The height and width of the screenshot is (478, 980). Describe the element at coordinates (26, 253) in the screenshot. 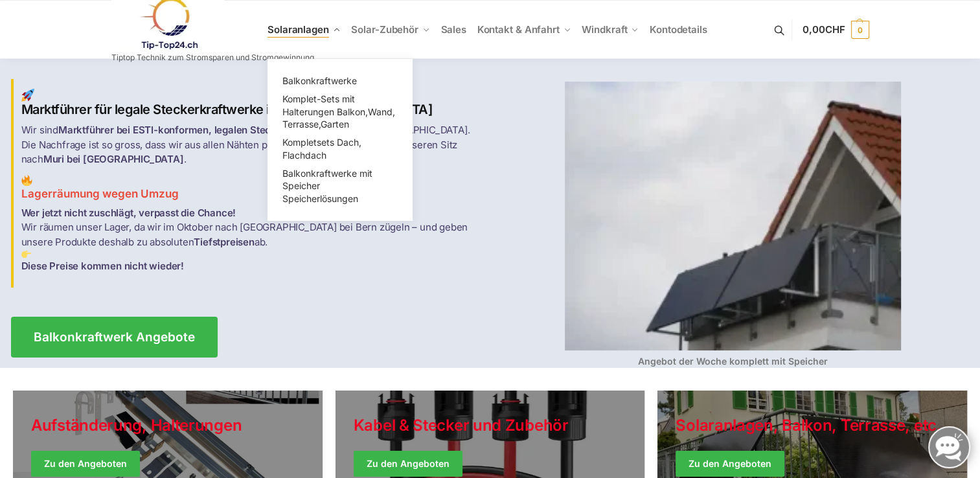

I see `img: Balkon-Terrassen-Kraftwerke 3` at that location.